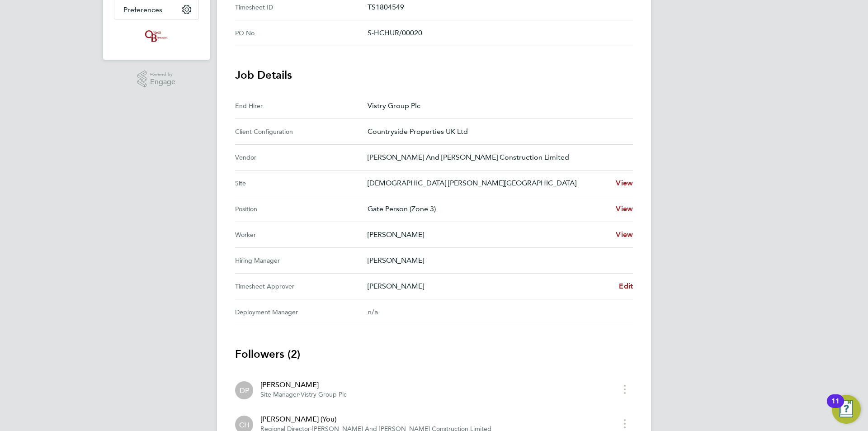 The height and width of the screenshot is (431, 868). Describe the element at coordinates (156, 36) in the screenshot. I see `a: Go to home page` at that location.